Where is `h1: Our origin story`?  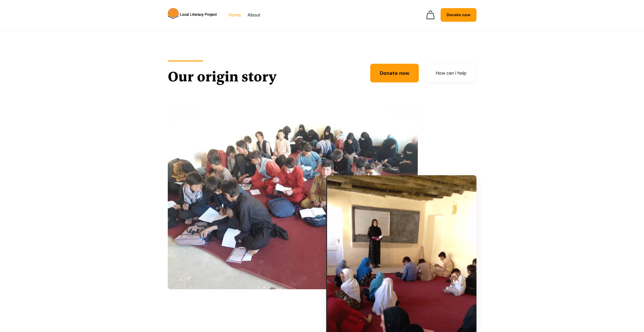
h1: Our origin story is located at coordinates (255, 77).